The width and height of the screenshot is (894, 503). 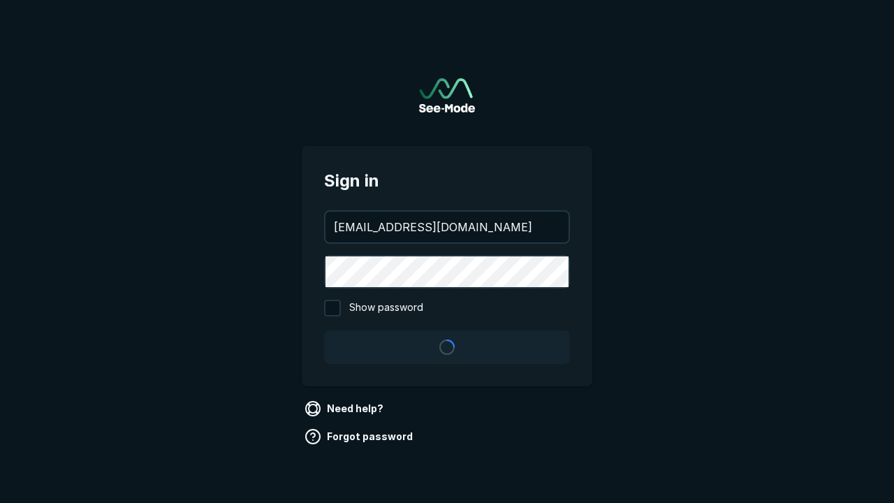 I want to click on a: Need help?, so click(x=345, y=409).